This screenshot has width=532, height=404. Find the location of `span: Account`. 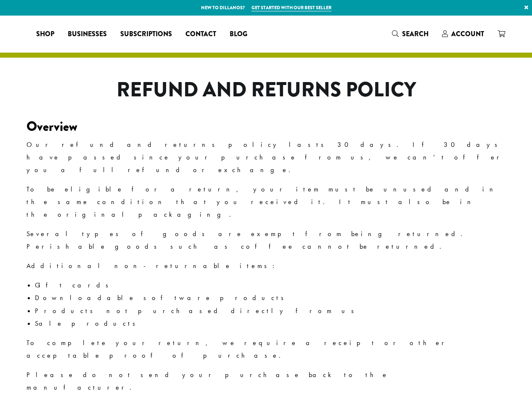

span: Account is located at coordinates (468, 34).